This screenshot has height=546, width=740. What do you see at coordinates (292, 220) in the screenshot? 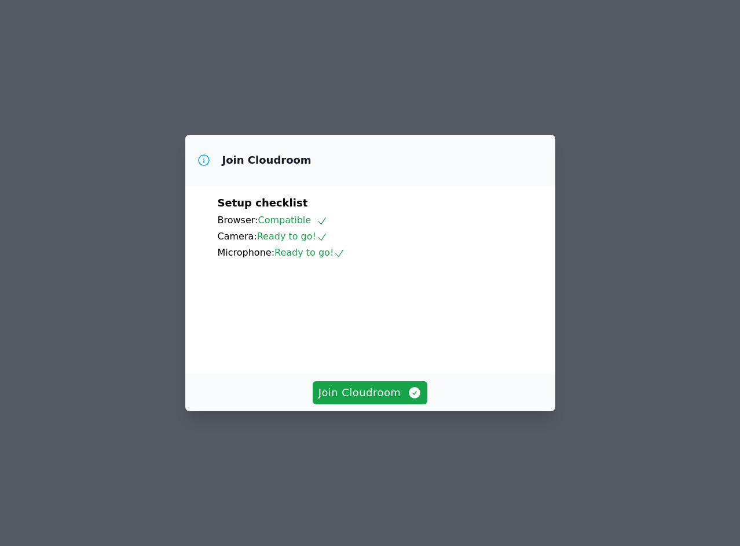
I see `span: Compatible` at bounding box center [292, 220].